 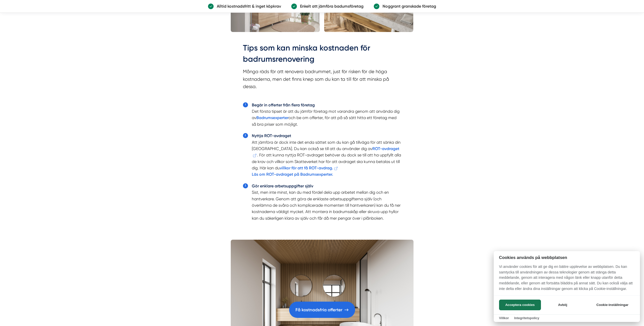 What do you see at coordinates (562, 305) in the screenshot?
I see `button: Avböj` at bounding box center [562, 305].